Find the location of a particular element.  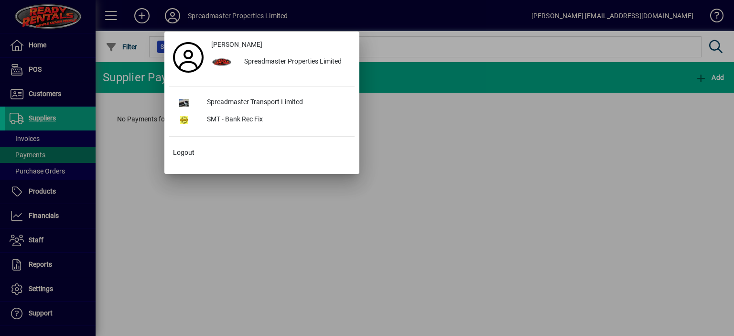

button: SMT - Bank Rec Fix is located at coordinates (262, 120).